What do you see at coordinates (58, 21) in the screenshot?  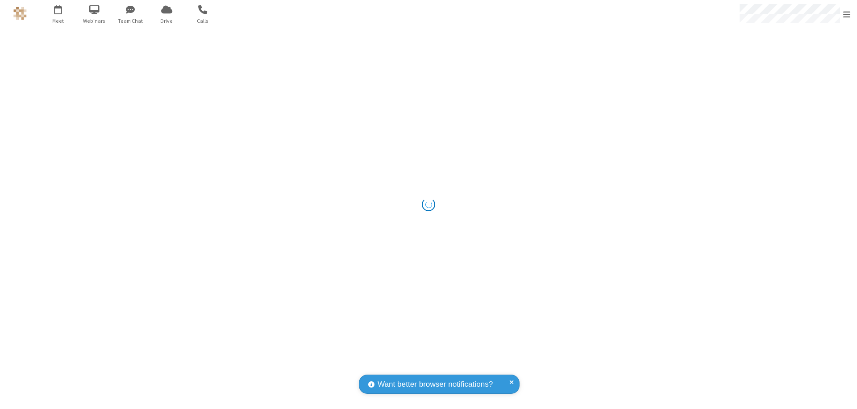 I see `span: Meet` at bounding box center [58, 21].